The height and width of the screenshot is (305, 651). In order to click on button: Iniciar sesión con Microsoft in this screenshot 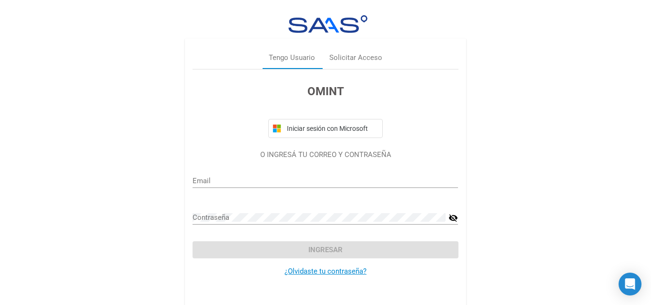, I will do `click(325, 129)`.